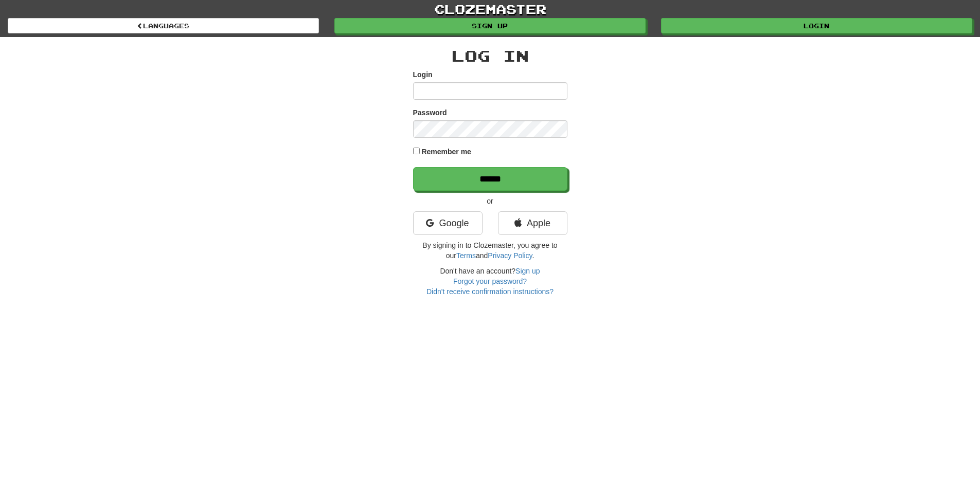 This screenshot has height=490, width=980. Describe the element at coordinates (447, 223) in the screenshot. I see `a: Google` at that location.